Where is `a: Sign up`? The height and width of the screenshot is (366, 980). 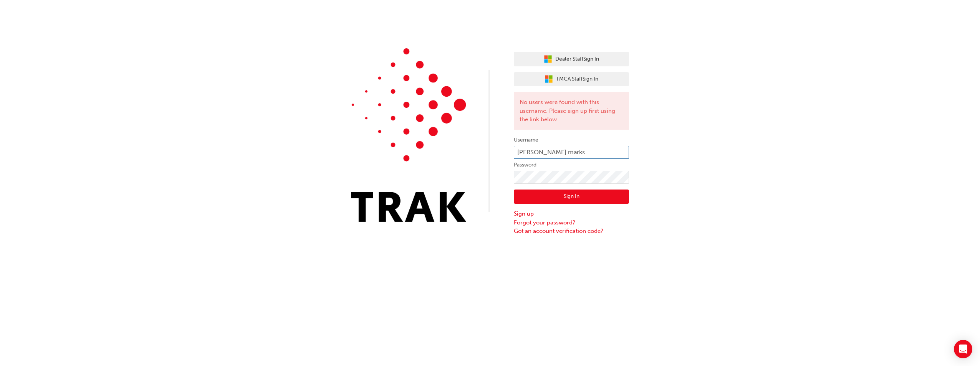
a: Sign up is located at coordinates (571, 214).